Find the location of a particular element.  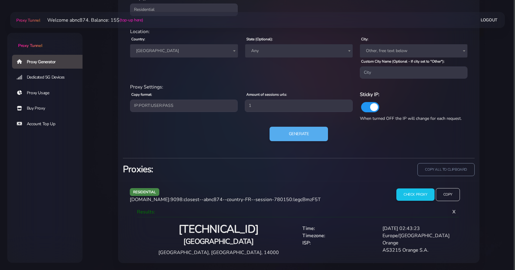

div: Location: is located at coordinates (299, 32).